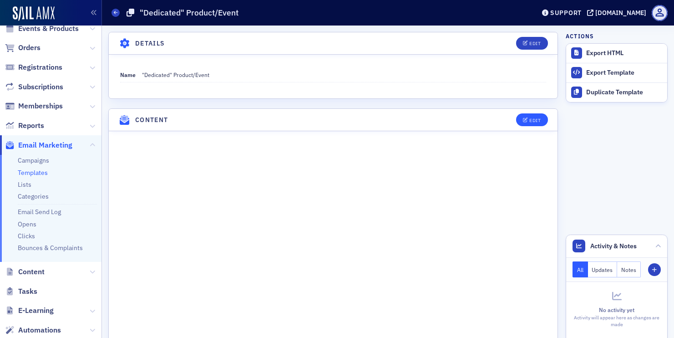 The image size is (674, 338). What do you see at coordinates (150, 43) in the screenshot?
I see `h4: Details` at bounding box center [150, 43].